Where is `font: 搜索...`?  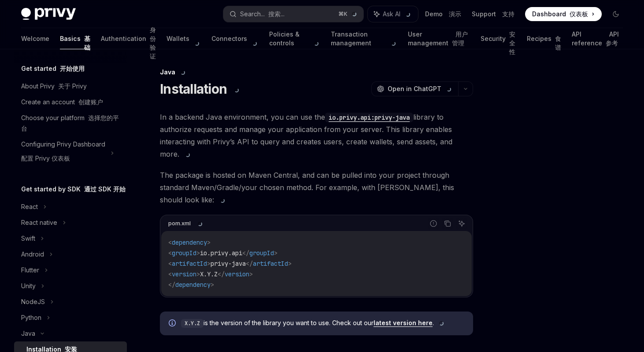
font: 搜索... is located at coordinates (276, 14).